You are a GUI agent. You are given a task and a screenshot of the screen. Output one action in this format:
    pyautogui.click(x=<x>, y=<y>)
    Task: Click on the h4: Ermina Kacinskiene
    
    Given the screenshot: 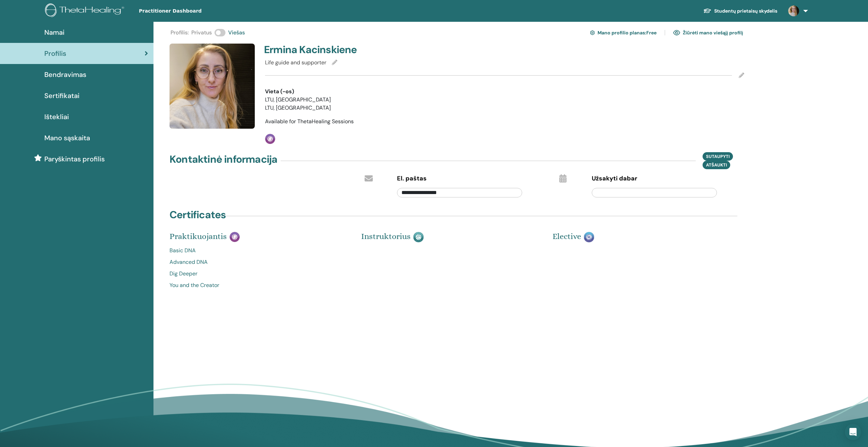 What is the action you would take?
    pyautogui.click(x=382, y=50)
    